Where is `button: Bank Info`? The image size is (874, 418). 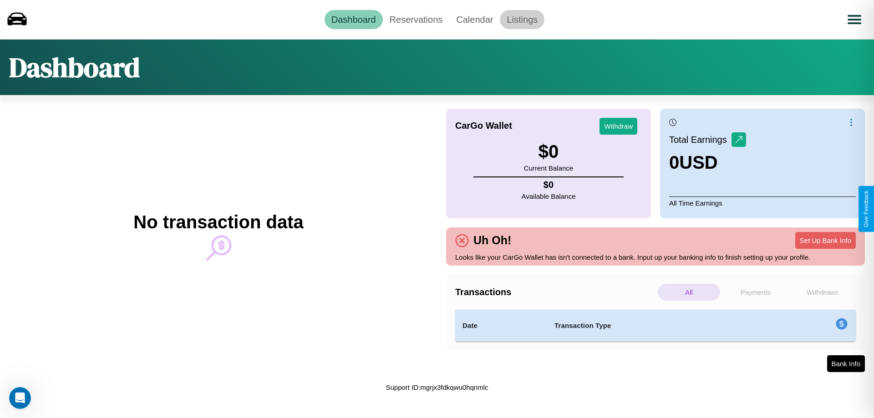
button: Bank Info is located at coordinates (846, 364).